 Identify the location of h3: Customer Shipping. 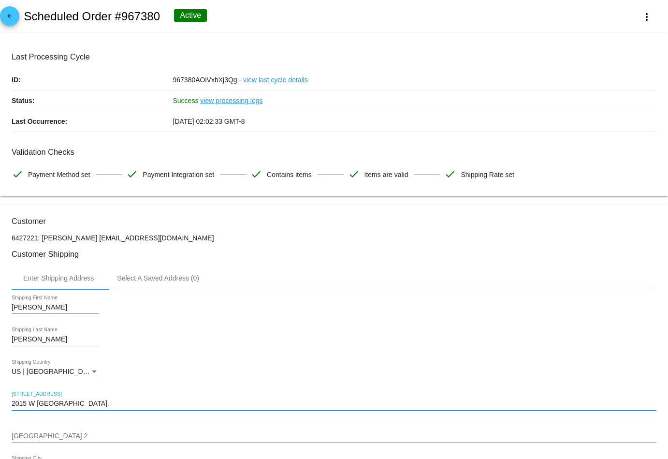
(334, 254).